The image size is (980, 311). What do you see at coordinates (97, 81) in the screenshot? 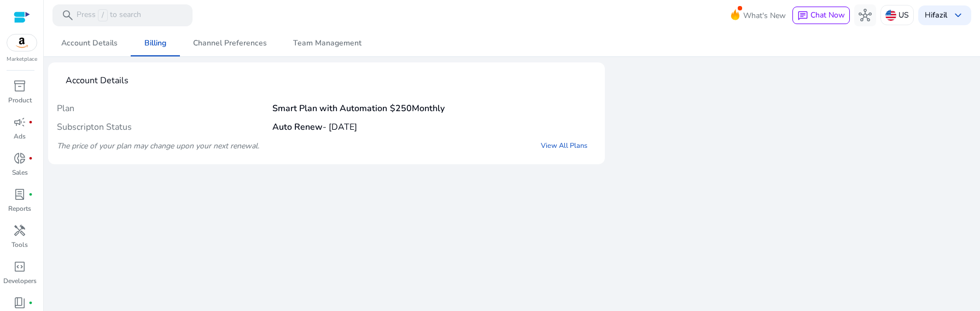
I see `mat-card-title: Account Details` at bounding box center [97, 81].